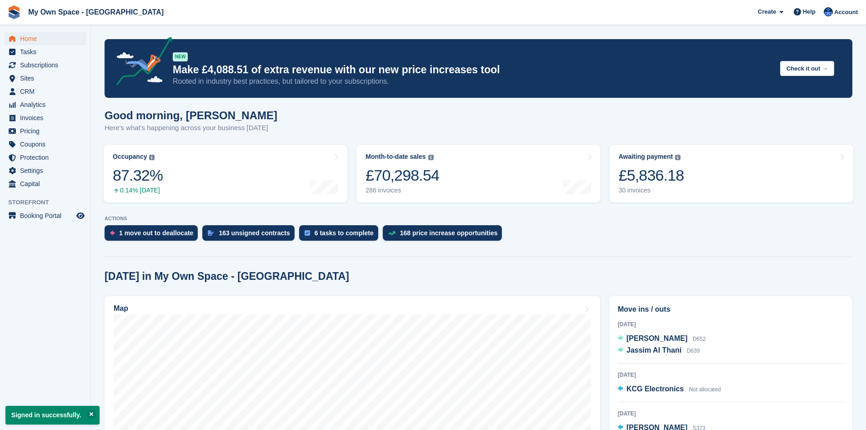  I want to click on p: Rooted in industry best practices, but tailored to your subscriptions., so click(473, 81).